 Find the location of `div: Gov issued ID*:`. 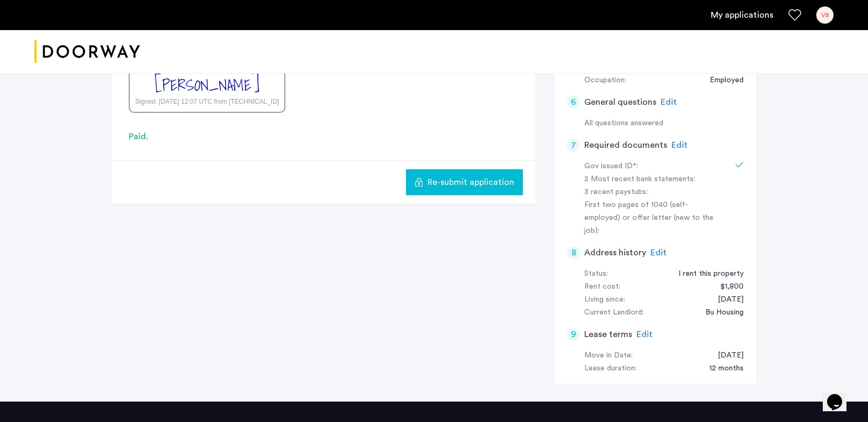

div: Gov issued ID*: is located at coordinates (652, 167).